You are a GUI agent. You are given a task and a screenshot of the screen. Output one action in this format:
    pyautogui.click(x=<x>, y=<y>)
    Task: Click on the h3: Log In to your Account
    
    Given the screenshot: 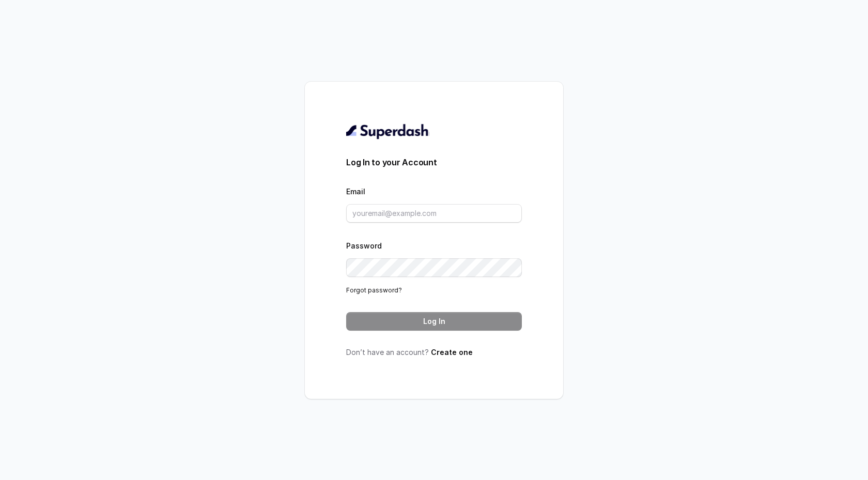 What is the action you would take?
    pyautogui.click(x=434, y=162)
    